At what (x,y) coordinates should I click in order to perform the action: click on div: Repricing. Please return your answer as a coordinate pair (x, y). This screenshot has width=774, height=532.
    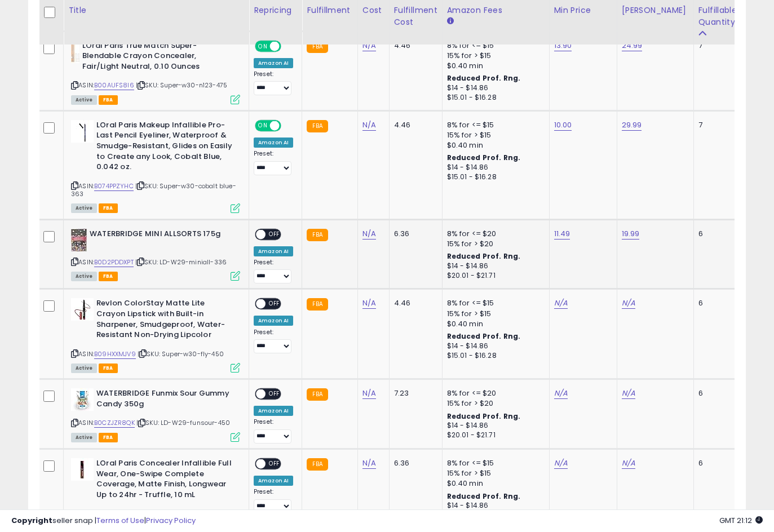
    Looking at the image, I should click on (275, 10).